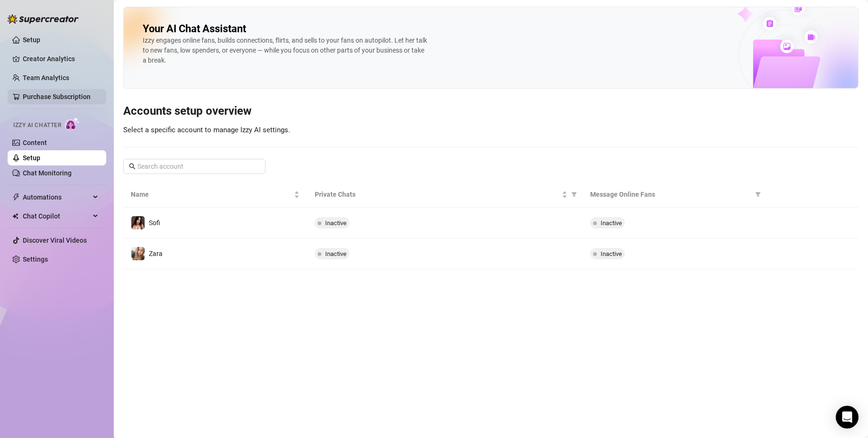 Image resolution: width=868 pixels, height=438 pixels. What do you see at coordinates (16, 197) in the screenshot?
I see `span: thunderbolt` at bounding box center [16, 197].